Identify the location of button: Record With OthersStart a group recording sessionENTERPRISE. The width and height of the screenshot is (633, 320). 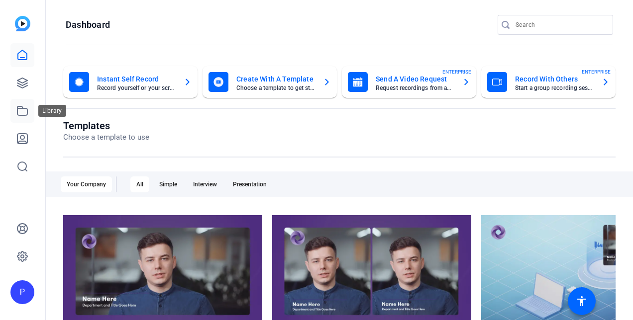
(548, 82).